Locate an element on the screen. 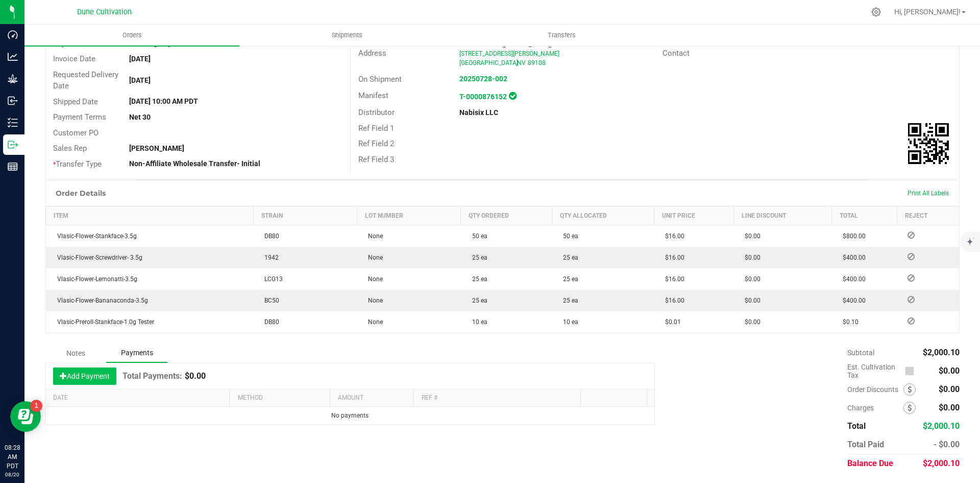 The image size is (980, 483). p: 08:28 AM PDT is located at coordinates (12, 457).